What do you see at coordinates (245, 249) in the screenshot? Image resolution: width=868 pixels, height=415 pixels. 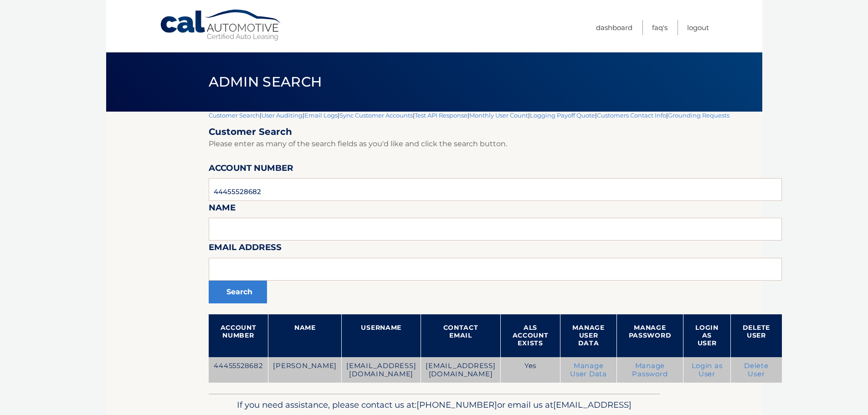 I see `label: Email Address` at bounding box center [245, 249].